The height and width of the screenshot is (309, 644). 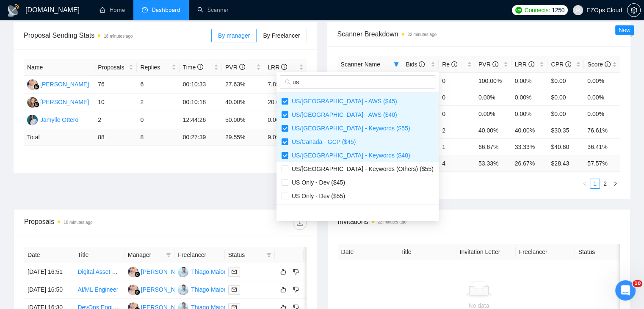 I want to click on button: dislike, so click(x=296, y=272).